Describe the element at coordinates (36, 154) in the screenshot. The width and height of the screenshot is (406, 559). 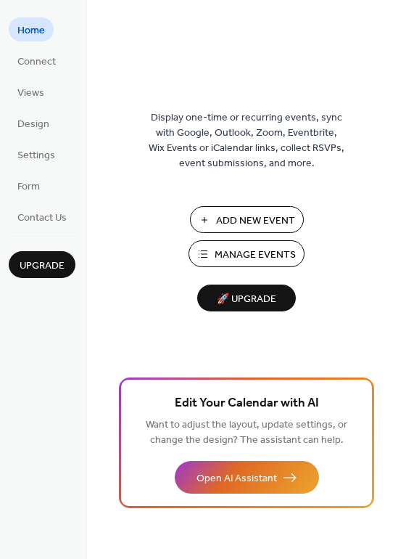
I see `a: Settings` at that location.